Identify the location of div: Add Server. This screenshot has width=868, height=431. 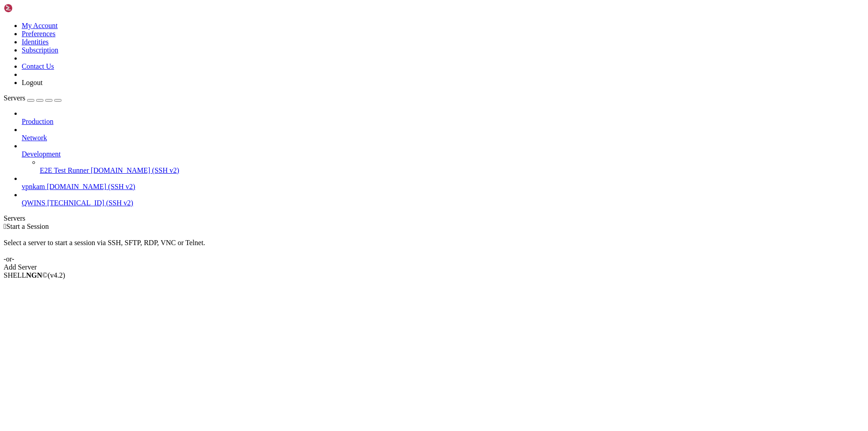
(434, 267).